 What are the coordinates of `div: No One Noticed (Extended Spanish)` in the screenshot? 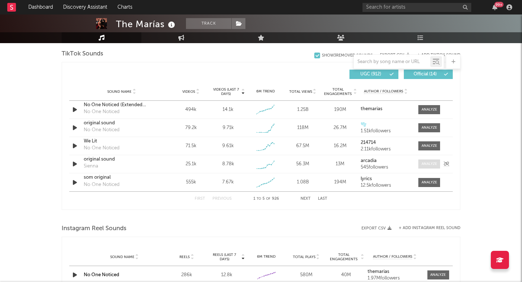 It's located at (121, 105).